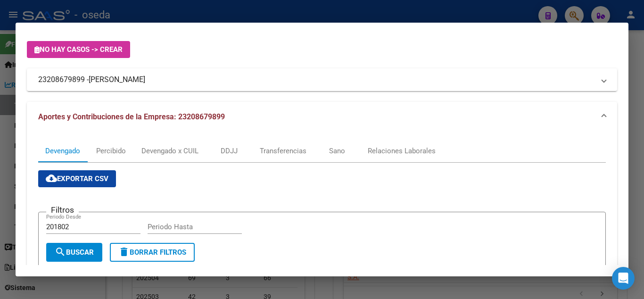  Describe the element at coordinates (229, 151) in the screenshot. I see `div: DDJJ` at that location.